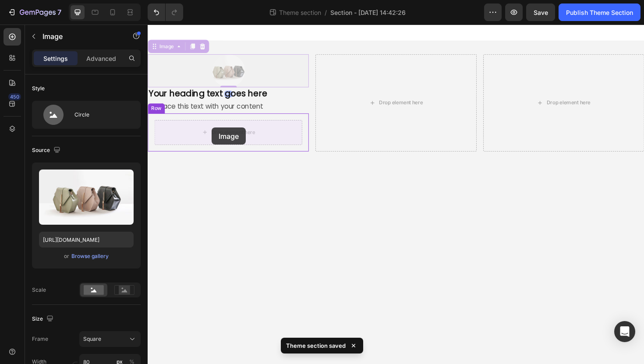 Image resolution: width=644 pixels, height=364 pixels. What do you see at coordinates (599, 12) in the screenshot?
I see `button: Publish Theme Section` at bounding box center [599, 12].